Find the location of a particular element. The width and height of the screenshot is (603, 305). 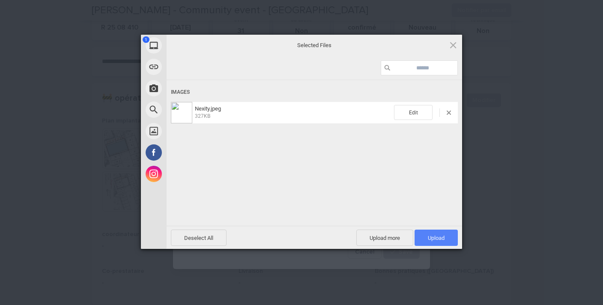

span: Edit is located at coordinates (413, 112).